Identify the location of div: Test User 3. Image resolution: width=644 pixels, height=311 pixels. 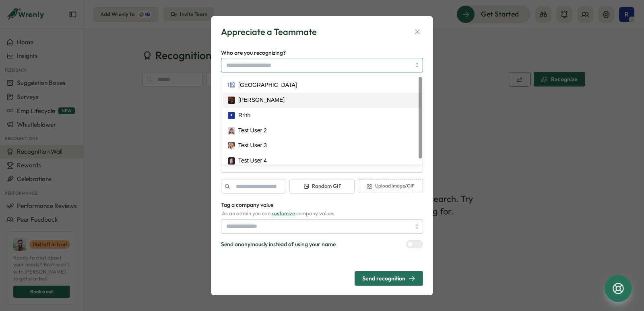
(253, 146).